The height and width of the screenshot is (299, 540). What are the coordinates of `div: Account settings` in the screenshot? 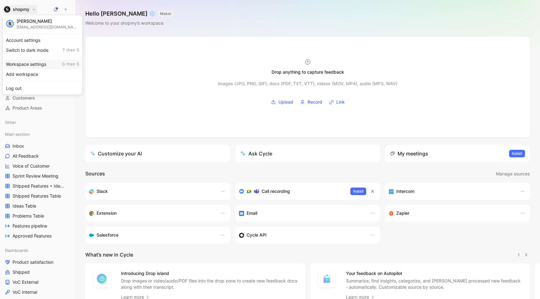 It's located at (42, 40).